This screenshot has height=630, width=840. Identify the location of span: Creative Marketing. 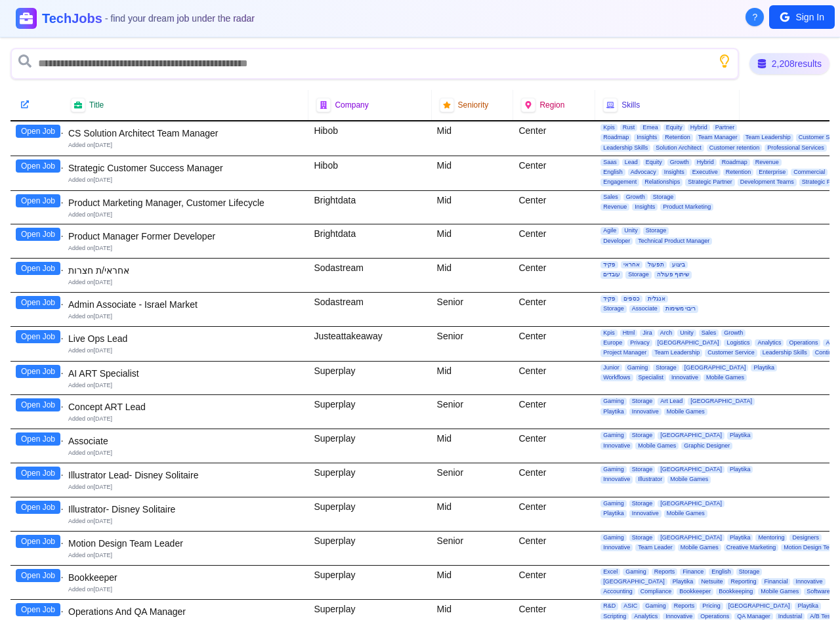
(751, 548).